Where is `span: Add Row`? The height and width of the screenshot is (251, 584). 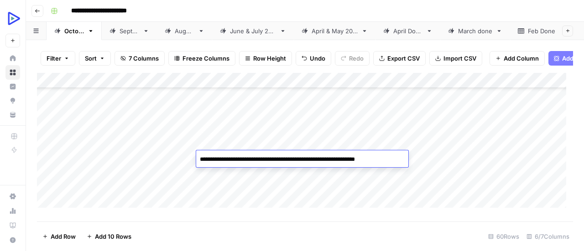 span: Add Row is located at coordinates (63, 237).